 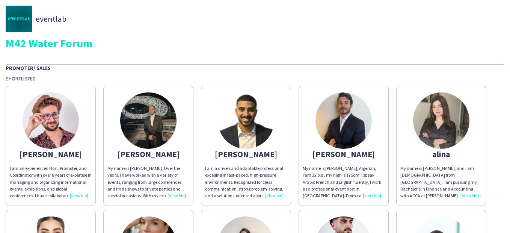 I want to click on div: I am a driven and adaptable professional excelling in fast-paced, high-pressure environments. Rec..., so click(x=246, y=182).